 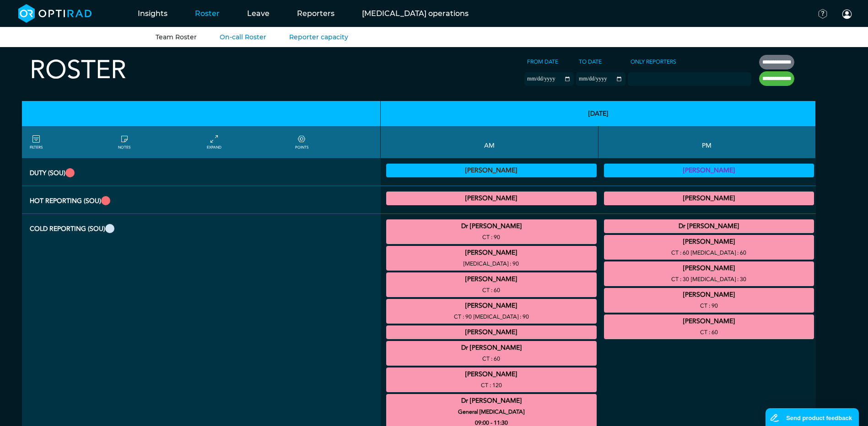 I want to click on small: CT : 30, so click(x=680, y=279).